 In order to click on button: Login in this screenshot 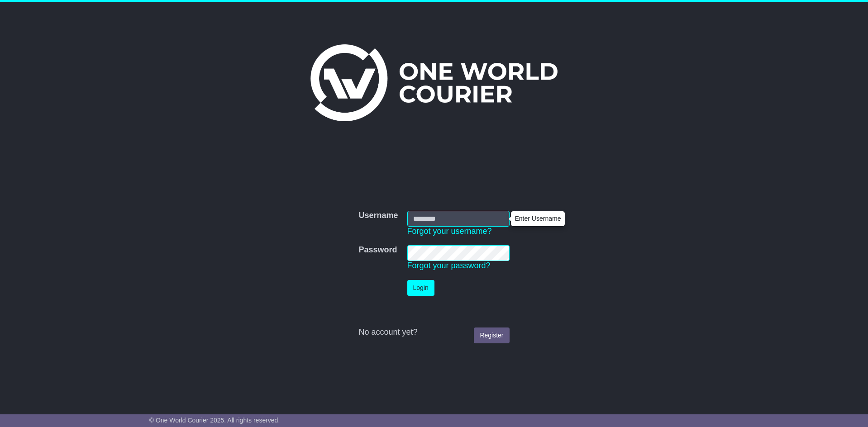, I will do `click(421, 288)`.